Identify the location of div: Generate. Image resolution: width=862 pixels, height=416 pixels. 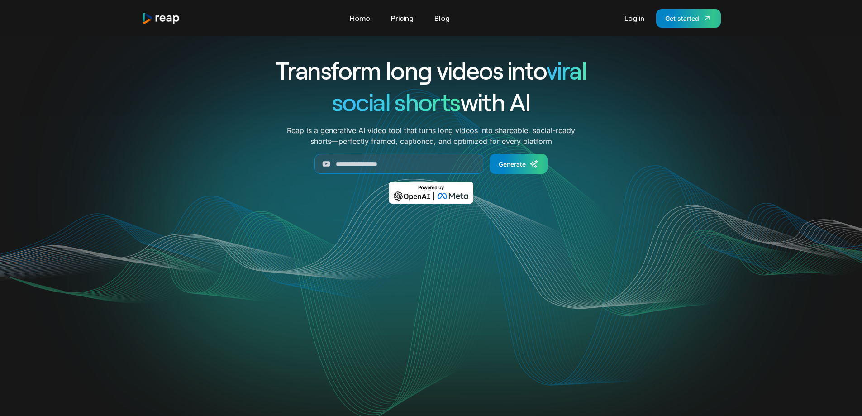
(512, 164).